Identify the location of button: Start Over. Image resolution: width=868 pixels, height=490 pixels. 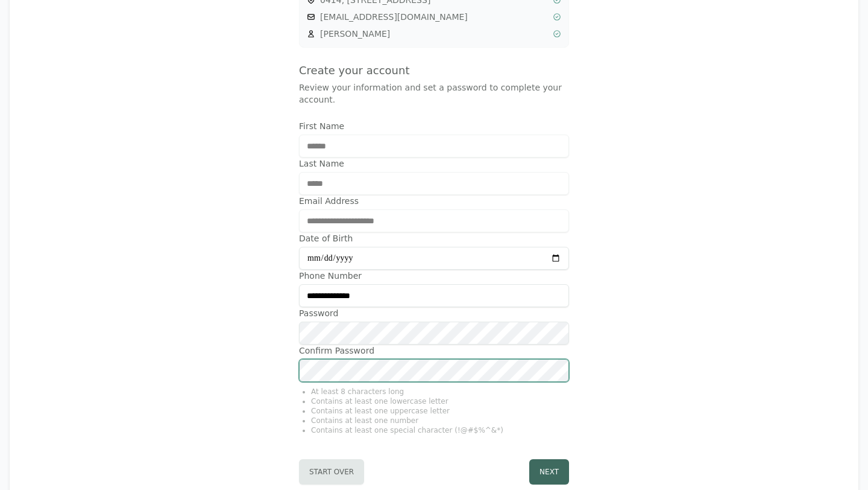
(332, 472).